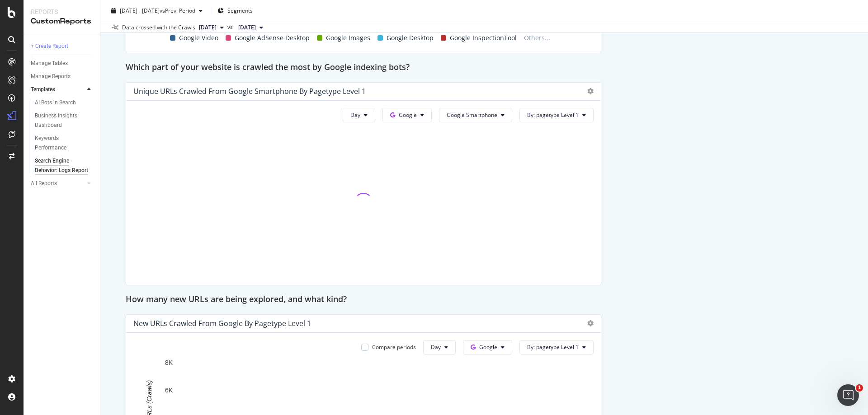 This screenshot has width=868, height=415. Describe the element at coordinates (240, 11) in the screenshot. I see `span: Segments` at that location.